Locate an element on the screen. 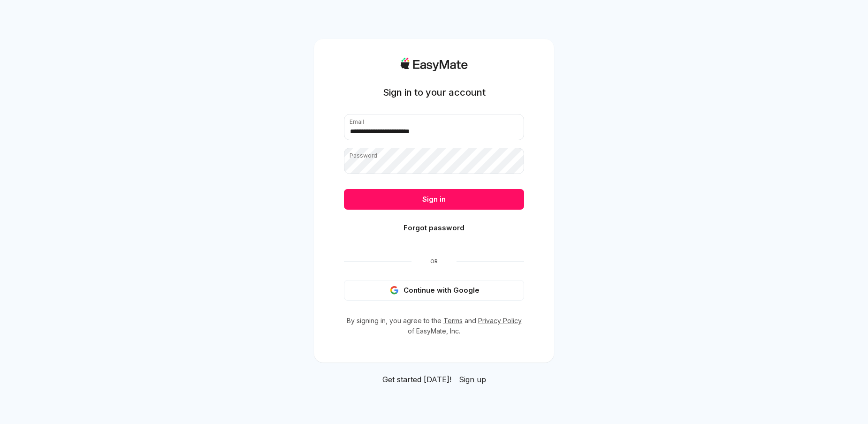  button: Continue with Google is located at coordinates (434, 290).